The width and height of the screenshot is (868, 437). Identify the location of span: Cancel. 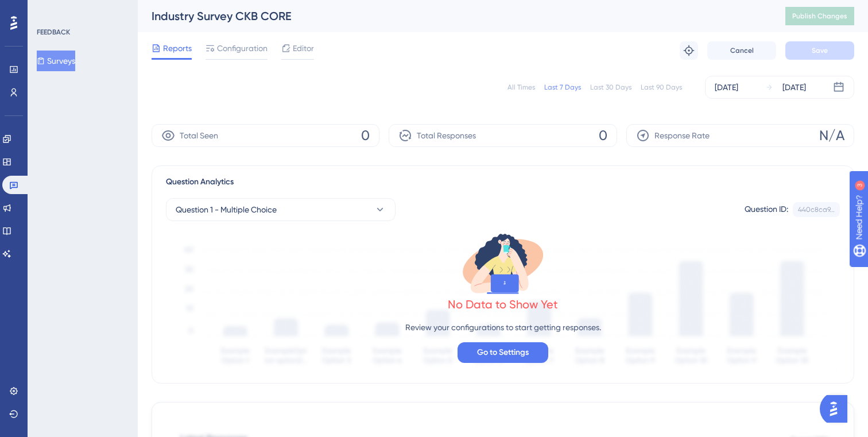
(741, 51).